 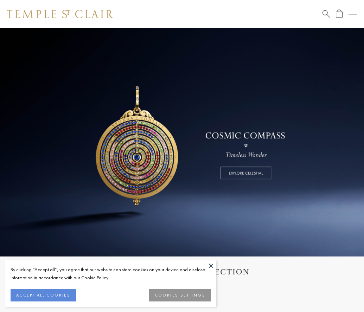 What do you see at coordinates (43, 295) in the screenshot?
I see `button: ACCEPT ALL COOKIES` at bounding box center [43, 295].